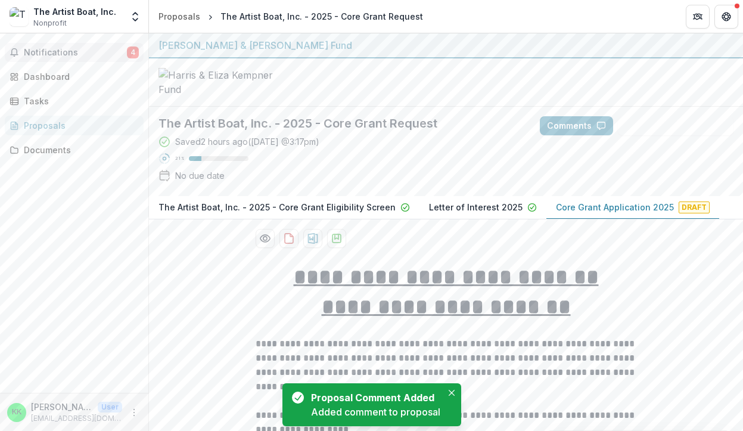 Image resolution: width=743 pixels, height=431 pixels. I want to click on span: Draft, so click(694, 207).